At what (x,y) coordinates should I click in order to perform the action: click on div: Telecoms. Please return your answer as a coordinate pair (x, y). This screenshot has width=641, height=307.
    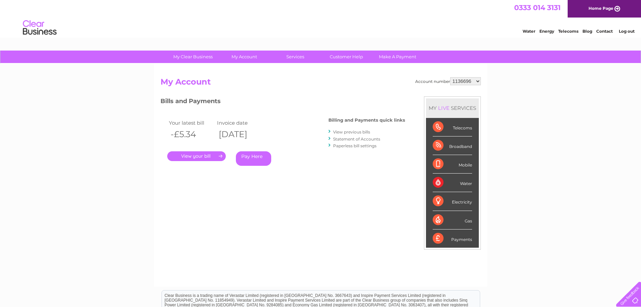
    Looking at the image, I should click on (452, 127).